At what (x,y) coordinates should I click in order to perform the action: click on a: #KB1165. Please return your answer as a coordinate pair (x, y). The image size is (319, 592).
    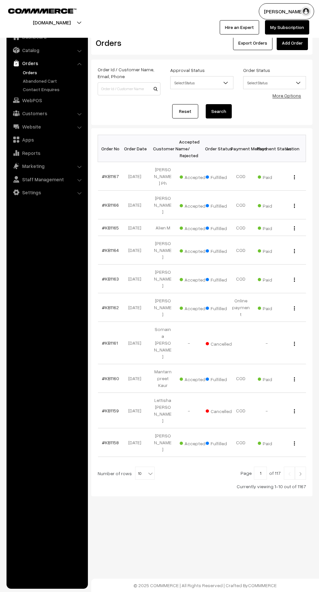
    Looking at the image, I should click on (110, 228).